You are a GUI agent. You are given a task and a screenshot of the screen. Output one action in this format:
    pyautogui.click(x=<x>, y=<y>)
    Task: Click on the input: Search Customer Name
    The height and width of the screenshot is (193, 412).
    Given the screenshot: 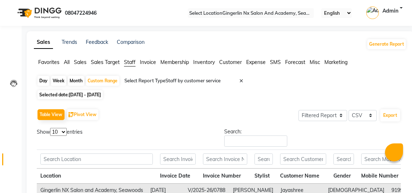 What is the action you would take?
    pyautogui.click(x=303, y=159)
    